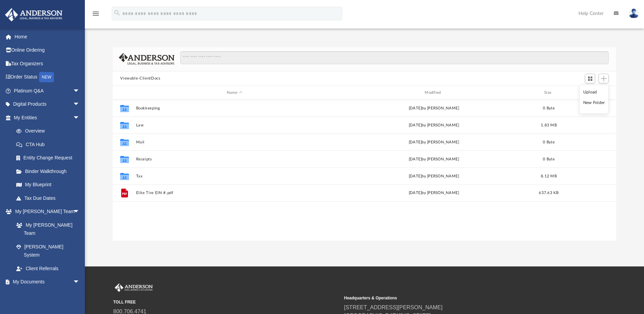 This screenshot has width=644, height=314. Describe the element at coordinates (49, 158) in the screenshot. I see `a: Entity Change Request` at that location.